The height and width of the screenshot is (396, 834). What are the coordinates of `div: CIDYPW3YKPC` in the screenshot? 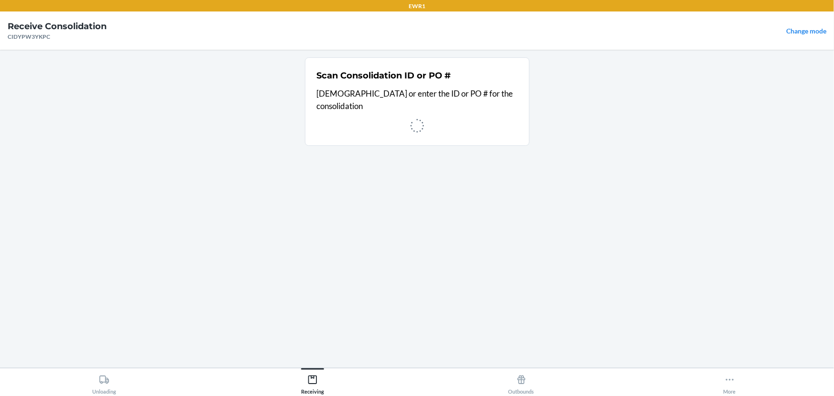 It's located at (57, 37).